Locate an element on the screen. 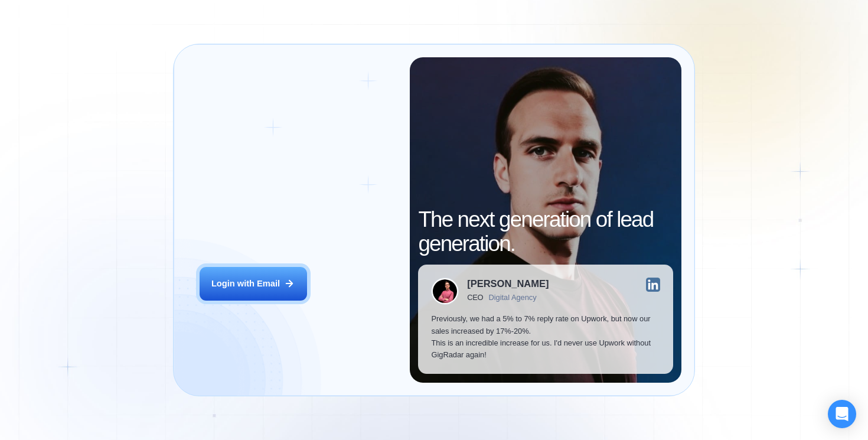  div: Login with Email is located at coordinates (245, 283).